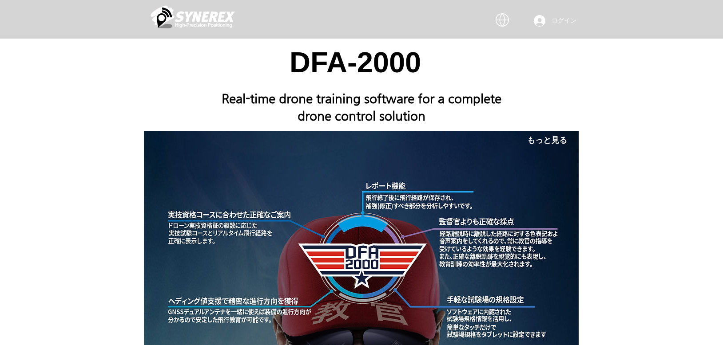 This screenshot has height=345, width=723. I want to click on button: ログイン, so click(553, 21).